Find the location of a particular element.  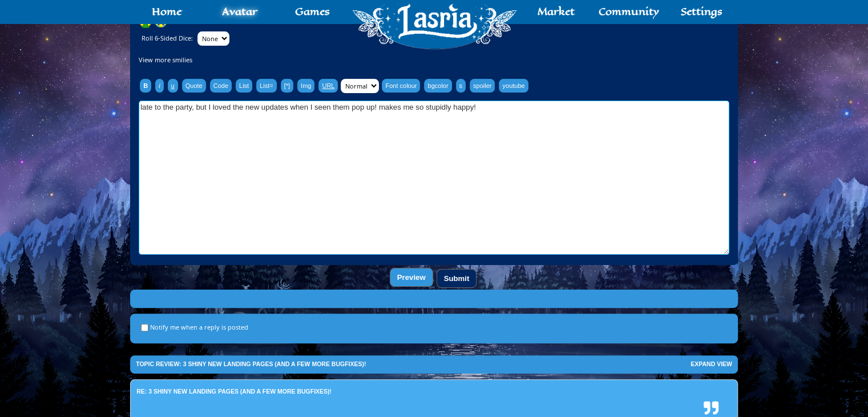

input: List: [list][*]text[/list] is located at coordinates (244, 85).